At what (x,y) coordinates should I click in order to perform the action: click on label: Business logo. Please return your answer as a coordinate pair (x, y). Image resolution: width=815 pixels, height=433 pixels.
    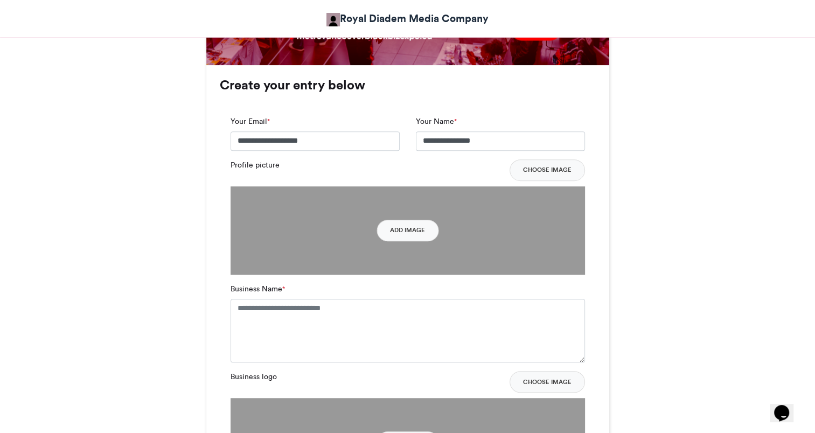
    Looking at the image, I should click on (254, 376).